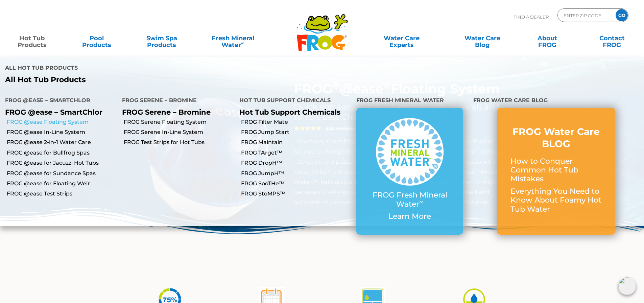 Image resolution: width=644 pixels, height=303 pixels. What do you see at coordinates (628, 286) in the screenshot?
I see `img: openIcon` at bounding box center [628, 286].